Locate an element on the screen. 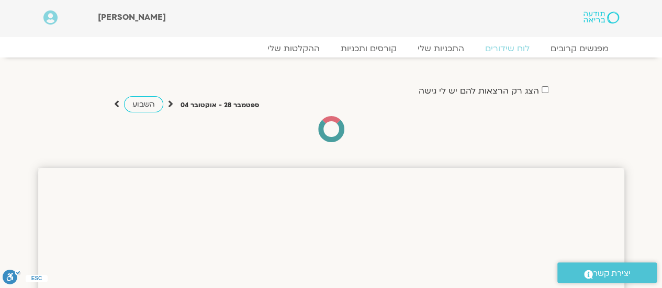 The height and width of the screenshot is (288, 662). span: יצירת קשר is located at coordinates (611, 274).